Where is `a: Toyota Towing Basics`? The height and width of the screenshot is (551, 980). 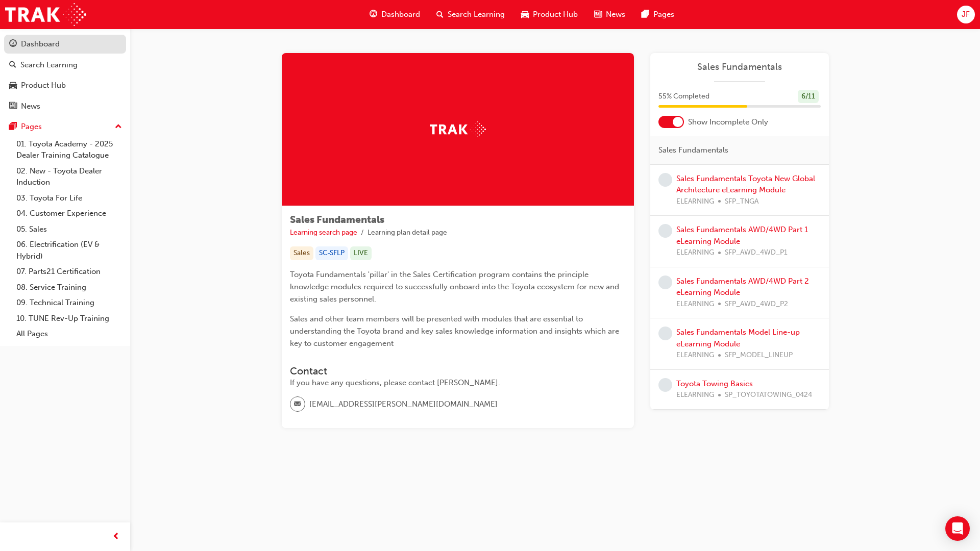 a: Toyota Towing Basics is located at coordinates (715, 384).